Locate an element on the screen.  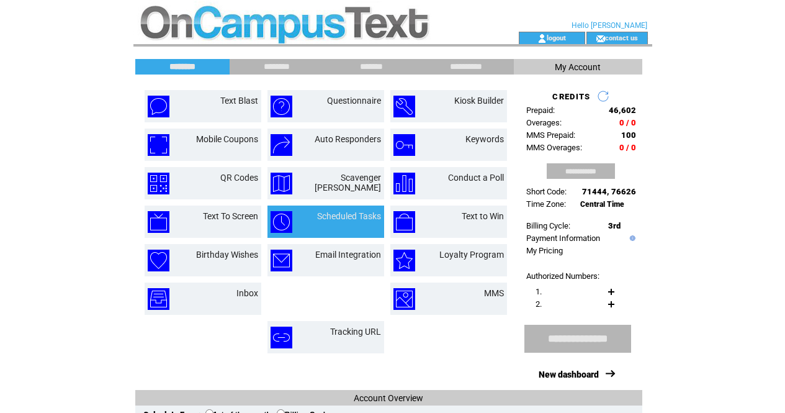
a: Email Integration is located at coordinates (348, 254).